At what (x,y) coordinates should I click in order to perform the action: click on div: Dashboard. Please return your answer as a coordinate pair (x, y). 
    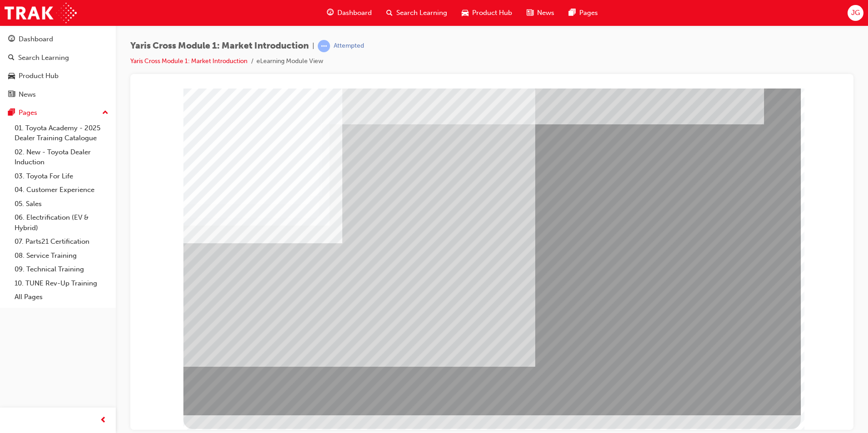
    Looking at the image, I should click on (36, 39).